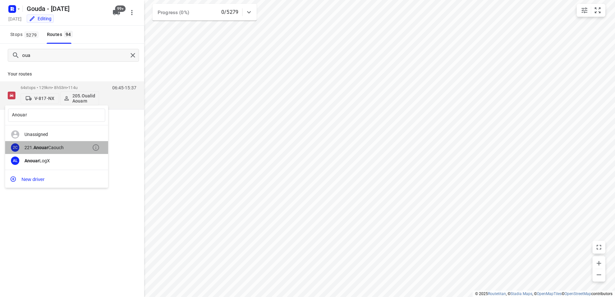 The height and width of the screenshot is (297, 615). Describe the element at coordinates (57, 179) in the screenshot. I see `button: New driver` at that location.